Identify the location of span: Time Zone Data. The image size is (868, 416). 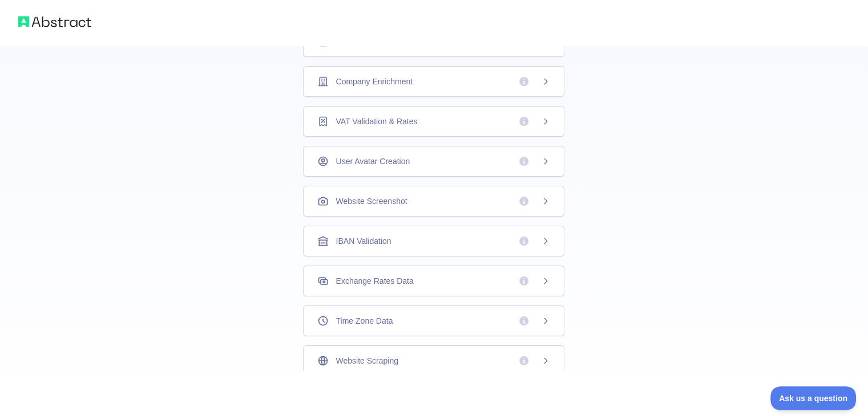
(364, 321).